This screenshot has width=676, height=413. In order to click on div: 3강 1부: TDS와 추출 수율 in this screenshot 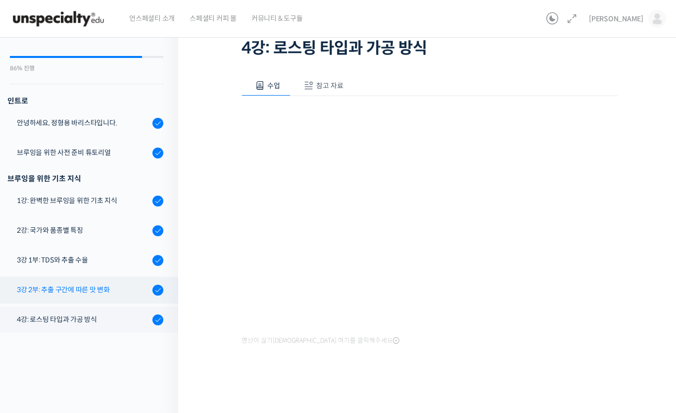, I will do `click(83, 260)`.